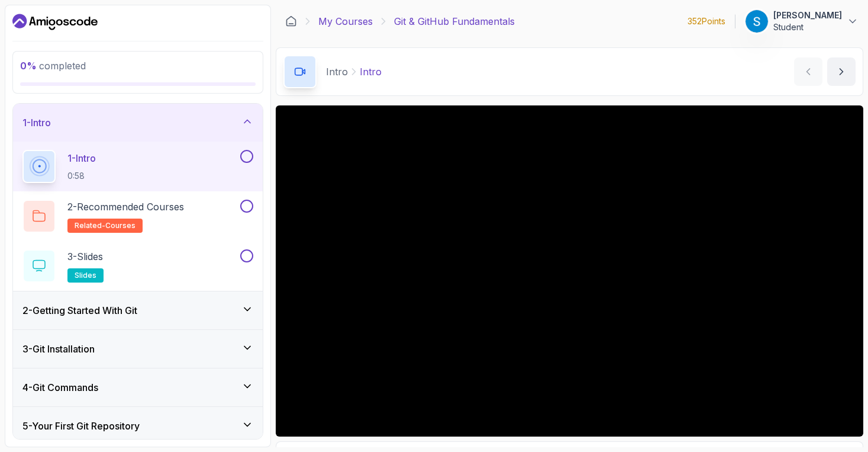  Describe the element at coordinates (82, 176) in the screenshot. I see `p: 0:58` at that location.